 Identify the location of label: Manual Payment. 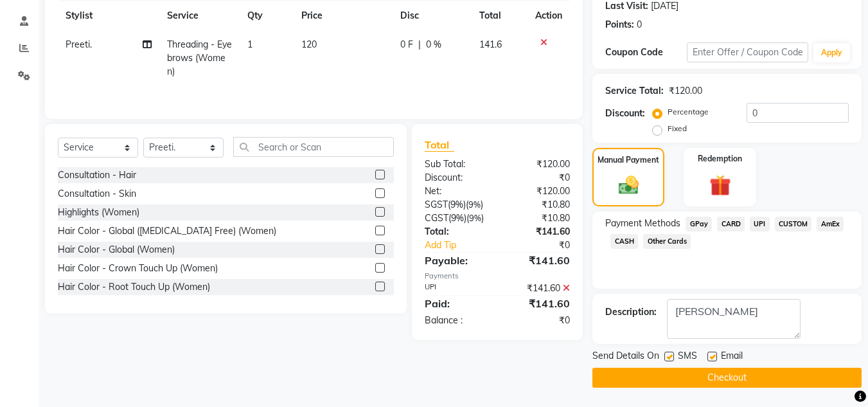
(628, 160).